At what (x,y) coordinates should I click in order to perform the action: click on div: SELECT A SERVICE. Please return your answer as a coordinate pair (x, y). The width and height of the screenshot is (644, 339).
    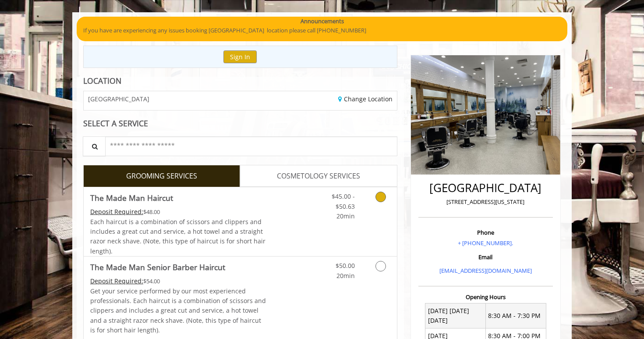
    Looking at the image, I should click on (240, 123).